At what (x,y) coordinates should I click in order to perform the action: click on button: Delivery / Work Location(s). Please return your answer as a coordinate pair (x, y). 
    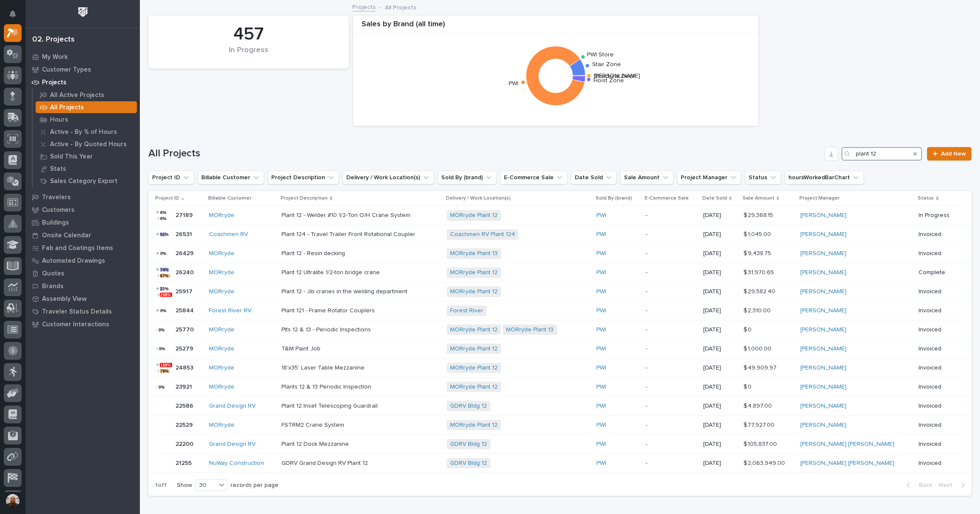
    Looking at the image, I should click on (388, 178).